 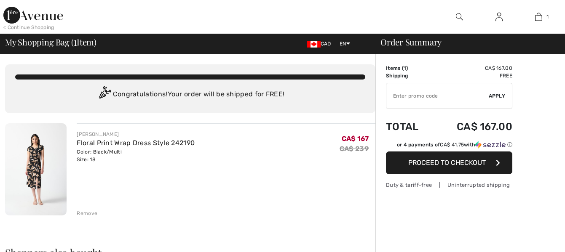 What do you see at coordinates (354, 149) in the screenshot?
I see `s: CA$ 239` at bounding box center [354, 149].